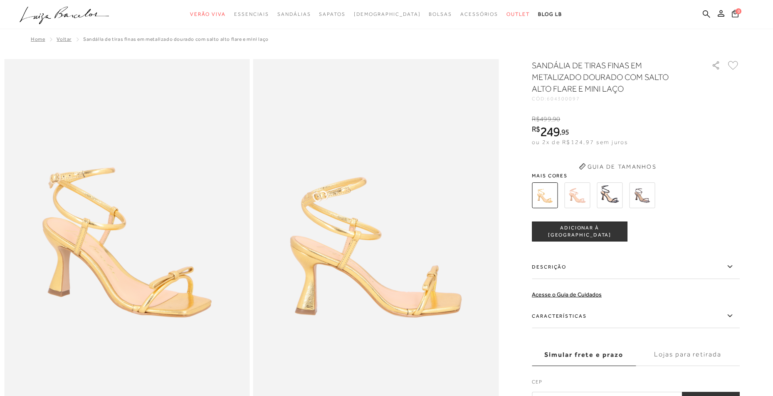 The height and width of the screenshot is (396, 773). What do you see at coordinates (577, 195) in the screenshot?
I see `img: SANDÁLIA DE TIRAS FINAS EM VERNIZ BEGE COM SALTO ALTO FLARE E MINI LAÇO` at bounding box center [577, 195].